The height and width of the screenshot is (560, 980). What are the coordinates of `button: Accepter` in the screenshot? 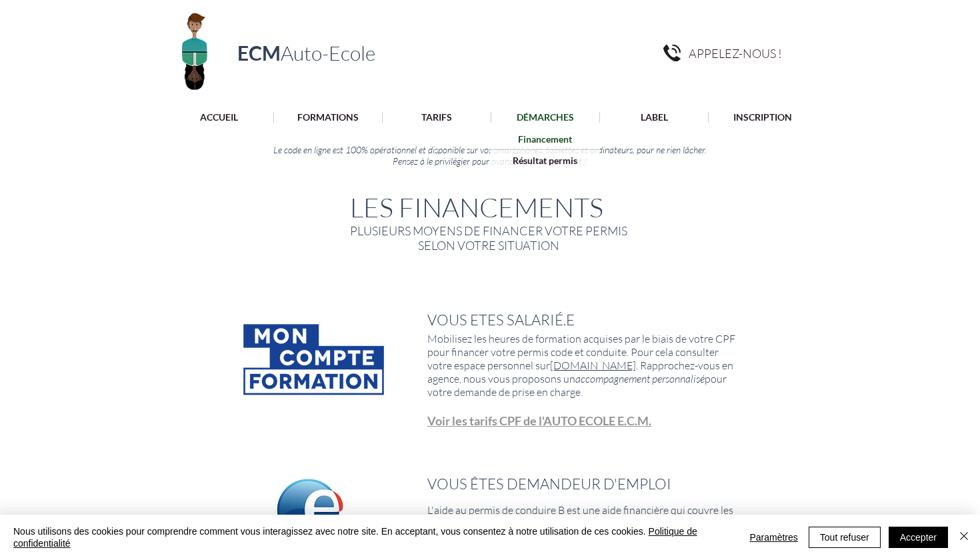 It's located at (918, 538).